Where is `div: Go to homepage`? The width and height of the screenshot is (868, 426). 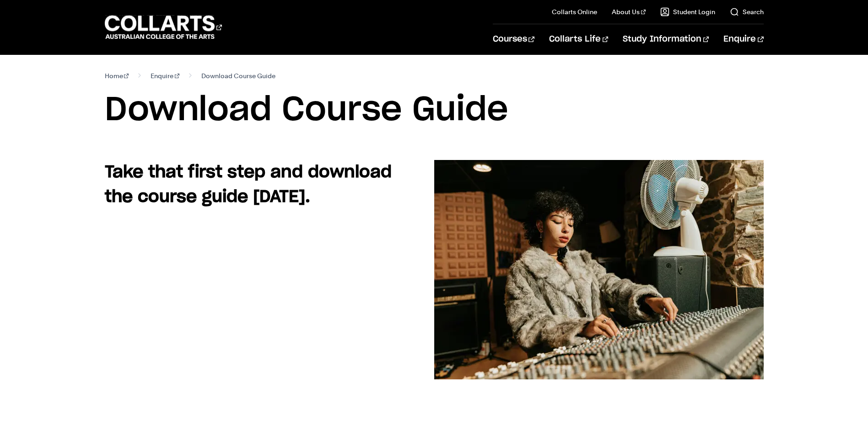 div: Go to homepage is located at coordinates (164, 27).